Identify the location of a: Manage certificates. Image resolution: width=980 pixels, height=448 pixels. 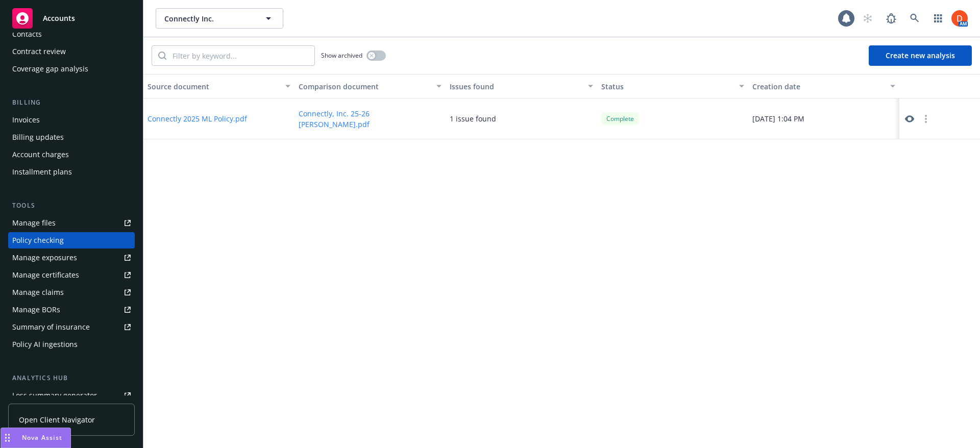
(72, 275).